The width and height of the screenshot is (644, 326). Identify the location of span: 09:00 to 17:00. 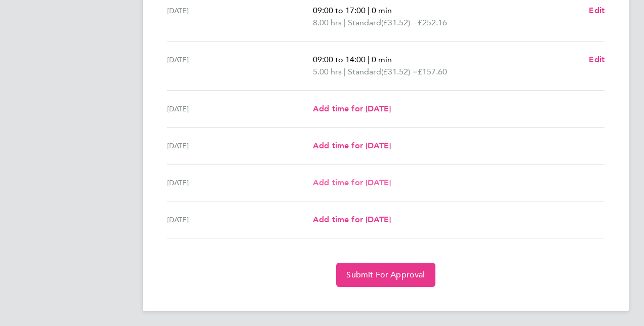
(339, 10).